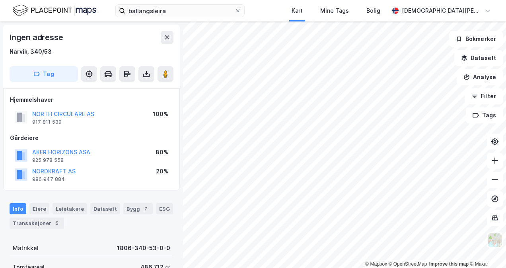  Describe the element at coordinates (486, 249) in the screenshot. I see `div: Chat Widget` at that location.